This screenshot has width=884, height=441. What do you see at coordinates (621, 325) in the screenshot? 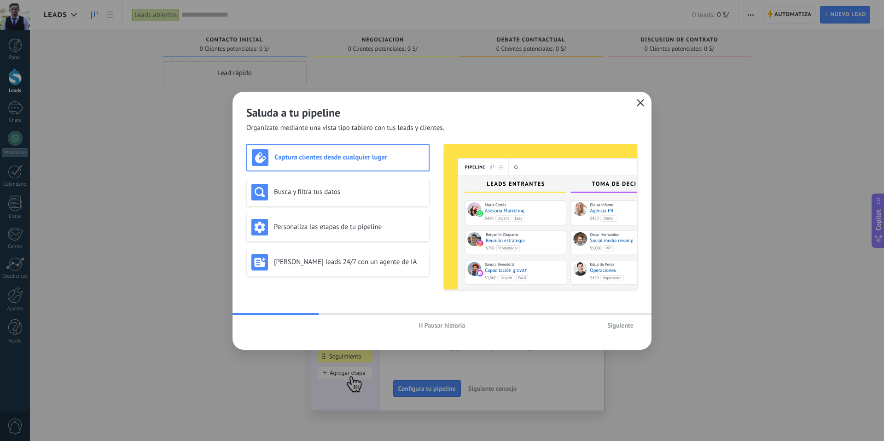
I see `button: Siguiente` at bounding box center [621, 325].